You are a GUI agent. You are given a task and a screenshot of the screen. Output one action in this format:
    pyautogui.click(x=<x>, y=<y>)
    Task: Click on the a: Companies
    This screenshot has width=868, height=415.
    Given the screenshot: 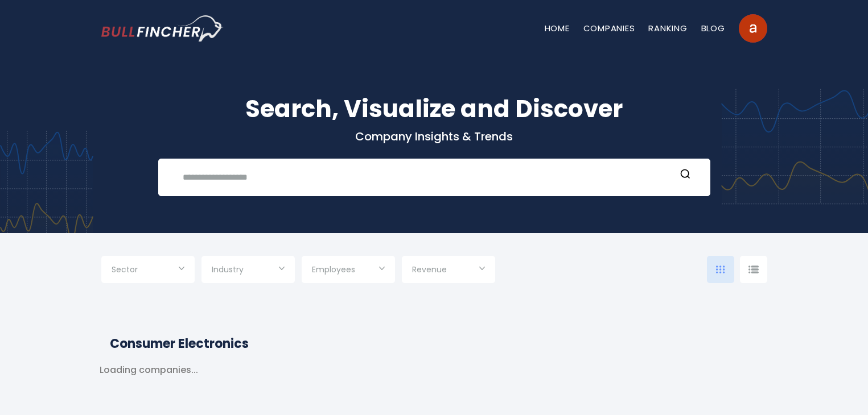 What is the action you would take?
    pyautogui.click(x=609, y=28)
    